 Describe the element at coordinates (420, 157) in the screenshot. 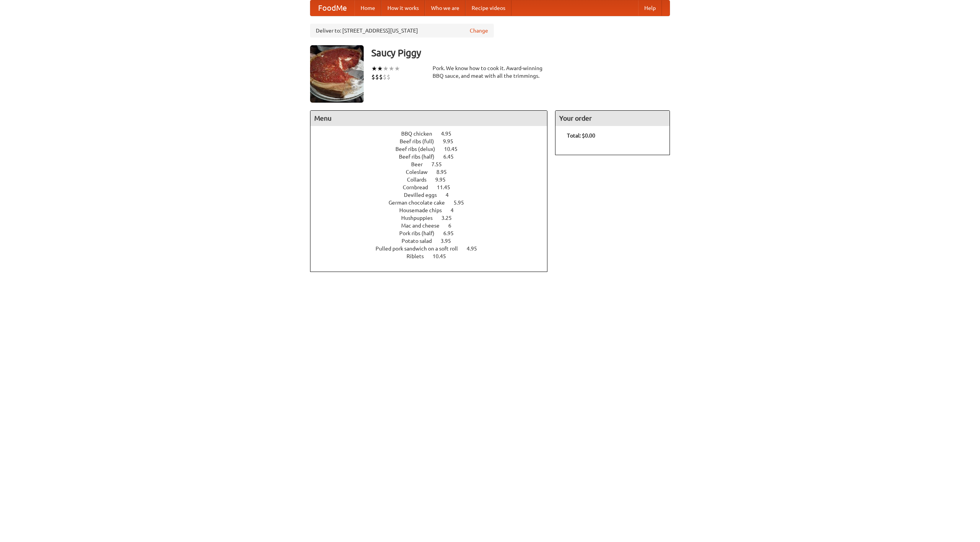

I see `span: Beef ribs (half)` at that location.